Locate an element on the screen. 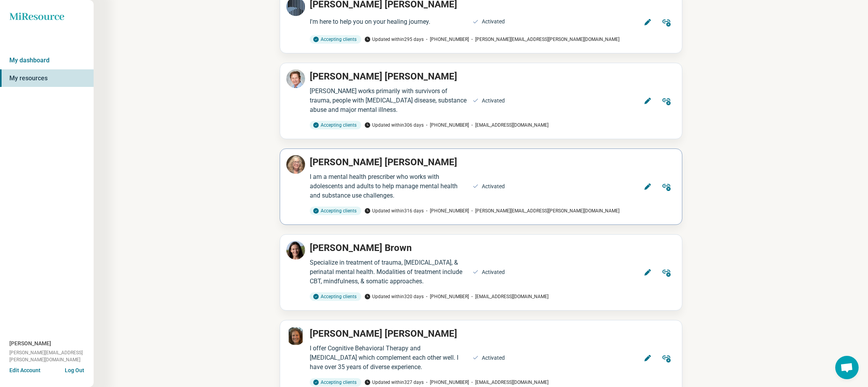 Image resolution: width=868 pixels, height=387 pixels. div: I'm here to help you on your healing journey. is located at coordinates (389, 22).